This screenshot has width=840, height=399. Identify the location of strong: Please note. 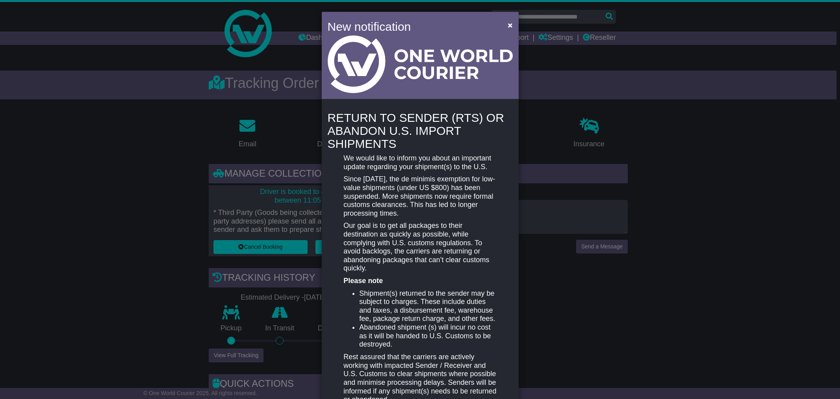
(363, 280).